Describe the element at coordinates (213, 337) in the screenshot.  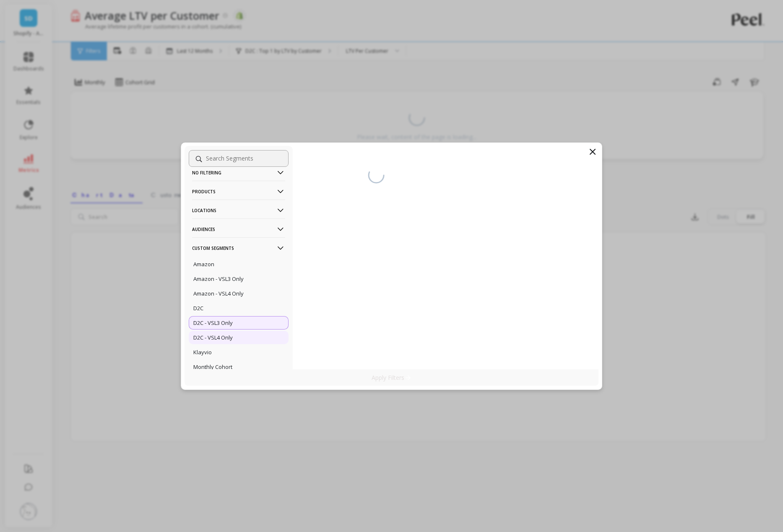
I see `p: D2C - VSL4 Only` at that location.